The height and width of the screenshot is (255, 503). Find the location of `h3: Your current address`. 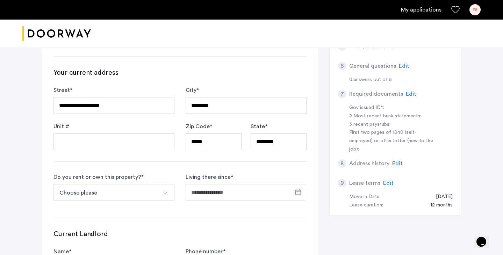

h3: Your current address is located at coordinates (180, 73).